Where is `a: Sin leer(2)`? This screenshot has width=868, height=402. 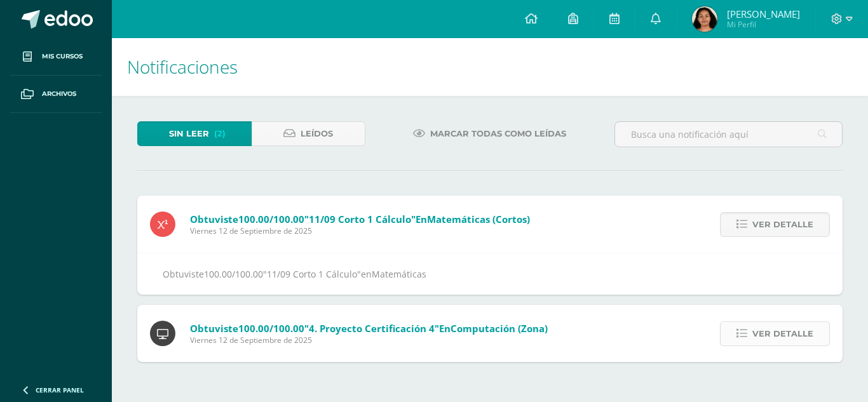
a: Sin leer(2) is located at coordinates (195, 133).